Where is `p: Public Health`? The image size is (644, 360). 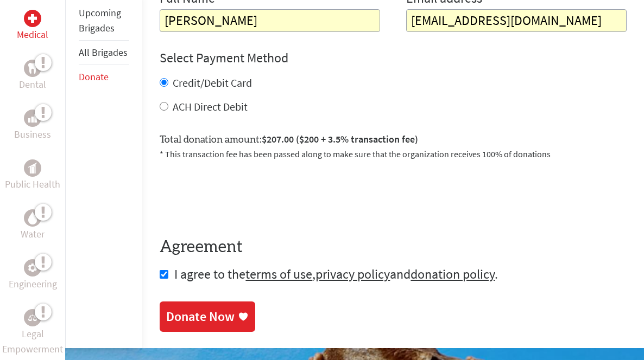 p: Public Health is located at coordinates (33, 184).